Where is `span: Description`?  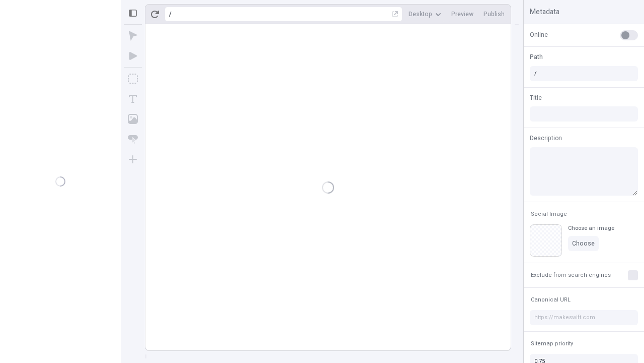
span: Description is located at coordinates (546, 138).